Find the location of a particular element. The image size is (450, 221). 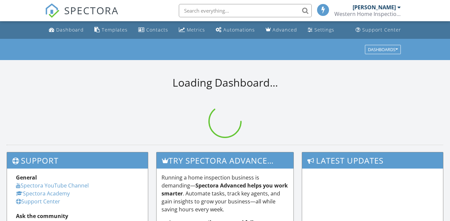

div: Advanced is located at coordinates (285, 30).